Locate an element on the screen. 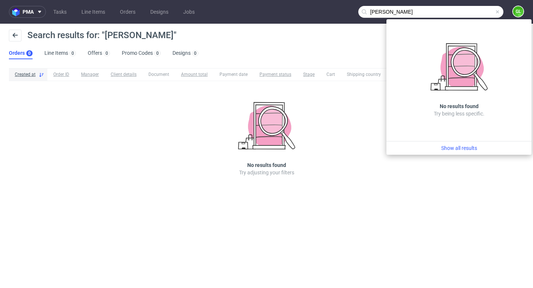  img: logo is located at coordinates (17, 12).